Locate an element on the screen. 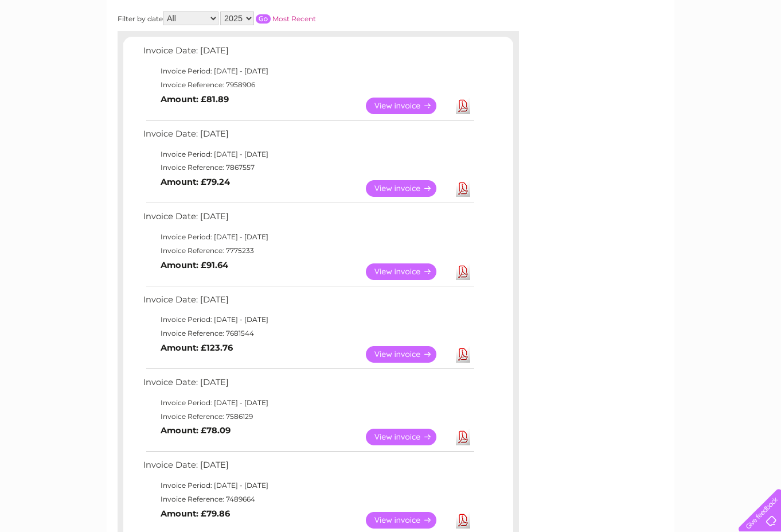  b: Amount: £78.09 is located at coordinates (195, 430).